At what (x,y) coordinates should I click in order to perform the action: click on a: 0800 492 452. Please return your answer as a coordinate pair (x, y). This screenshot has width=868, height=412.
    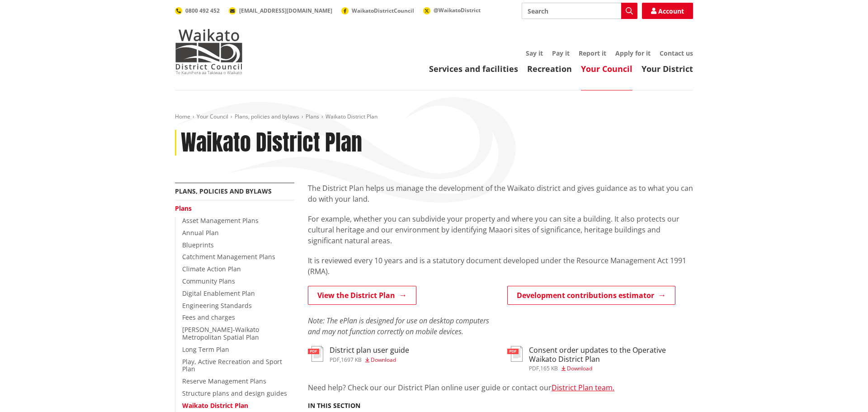
    Looking at the image, I should click on (197, 11).